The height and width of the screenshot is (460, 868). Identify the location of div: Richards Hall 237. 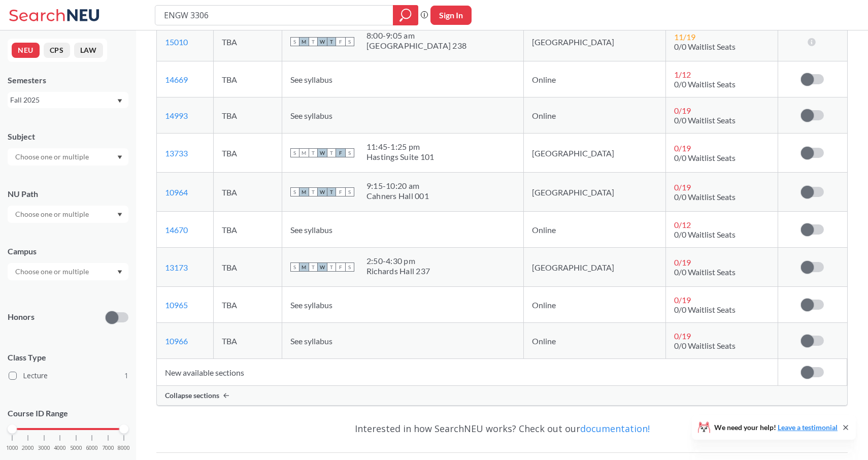
(398, 272).